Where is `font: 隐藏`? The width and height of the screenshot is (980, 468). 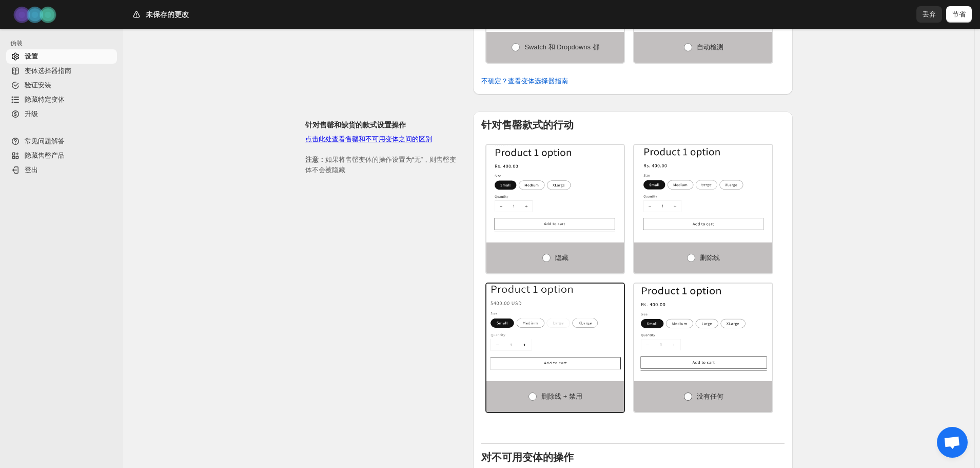 font: 隐藏 is located at coordinates (562, 257).